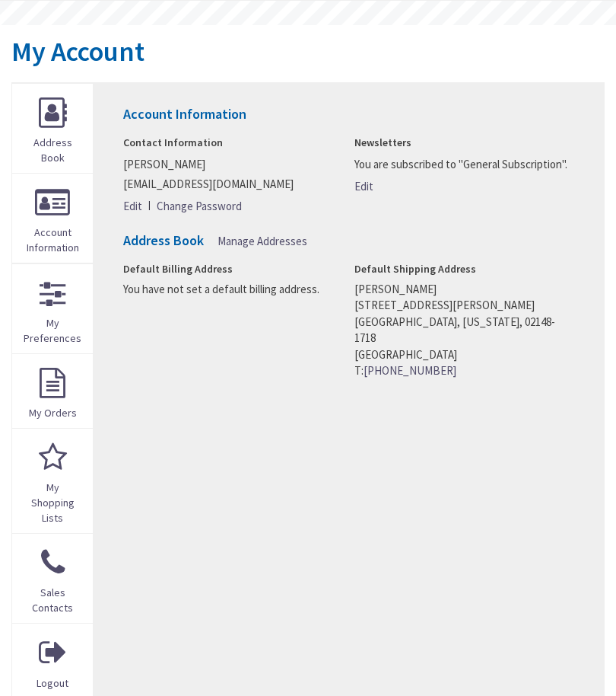 The width and height of the screenshot is (616, 696). Describe the element at coordinates (53, 218) in the screenshot. I see `a: Account Information` at that location.